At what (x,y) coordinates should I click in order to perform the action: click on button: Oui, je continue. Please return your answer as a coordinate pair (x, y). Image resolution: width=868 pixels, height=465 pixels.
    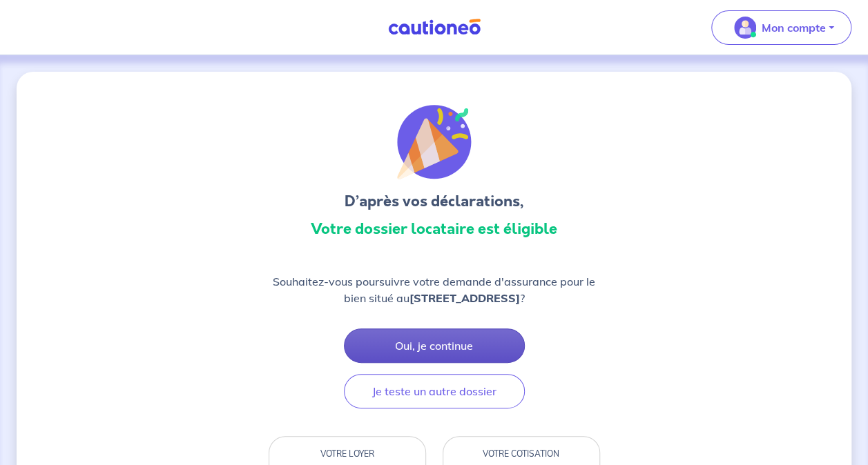
    Looking at the image, I should click on (434, 346).